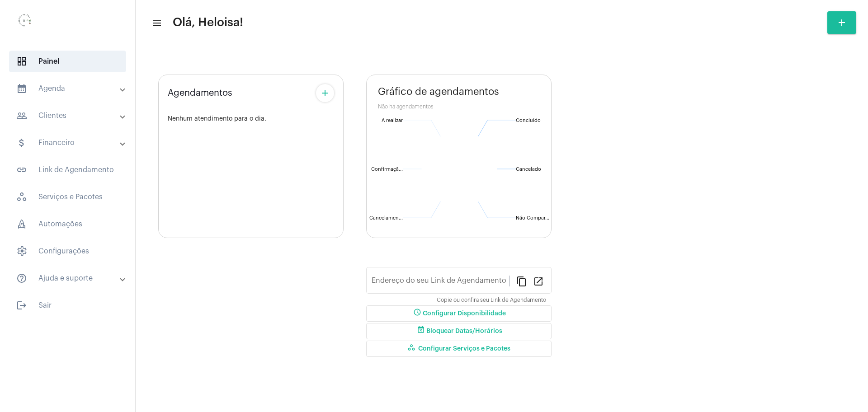 The width and height of the screenshot is (868, 412). Describe the element at coordinates (70, 89) in the screenshot. I see `mat-expansion-panel-header: sidenav iconAgenda` at that location.